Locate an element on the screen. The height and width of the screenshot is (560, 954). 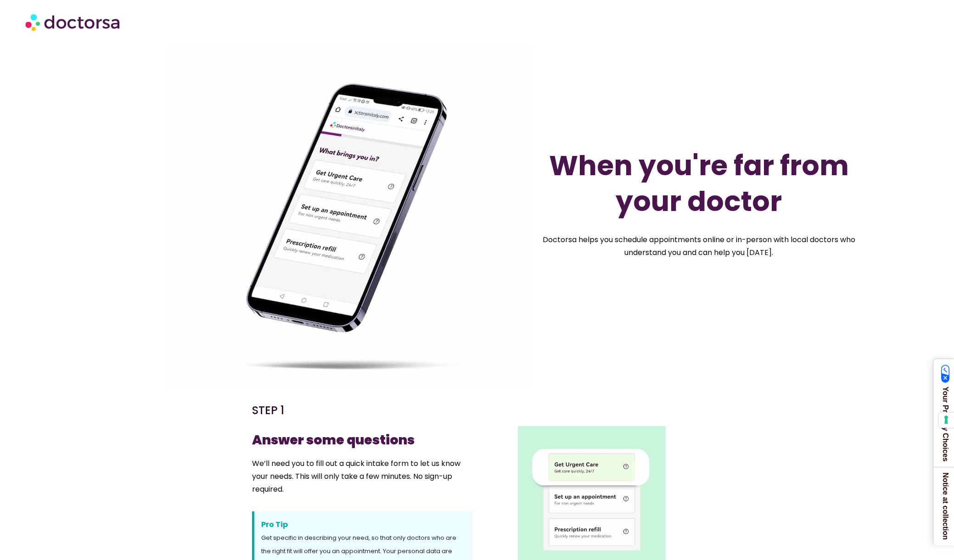
p: We’ll need you to fill out a quick intake form to let us know your needs. This will only take a f... is located at coordinates (362, 477).